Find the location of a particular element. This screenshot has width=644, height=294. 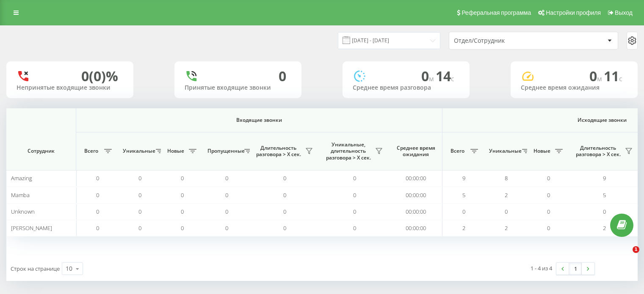

span: Пропущенные is located at coordinates (224, 151).